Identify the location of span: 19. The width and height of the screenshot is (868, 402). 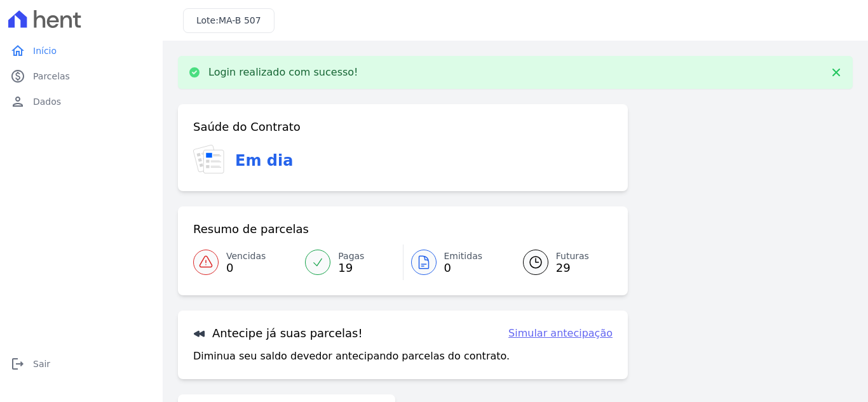
(351, 268).